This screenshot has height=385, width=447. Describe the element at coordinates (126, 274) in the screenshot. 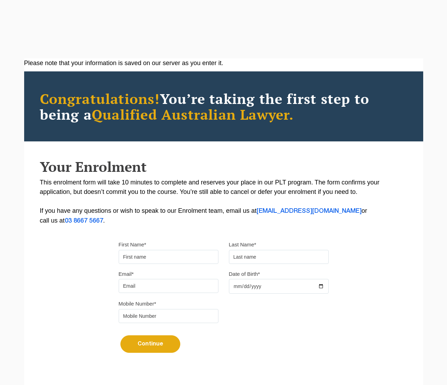

I see `label: Email*` at that location.